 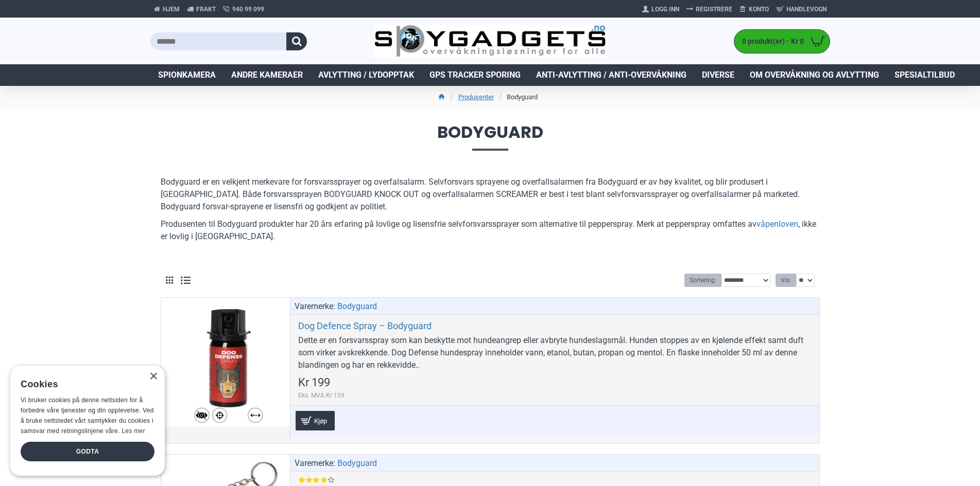 I want to click on span: Registrere, so click(x=713, y=9).